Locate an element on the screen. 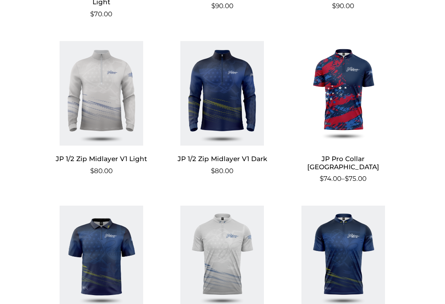 The image size is (445, 304). a: JP 1/2 Zip Midlayer V1 Dark $80.00 is located at coordinates (222, 108).